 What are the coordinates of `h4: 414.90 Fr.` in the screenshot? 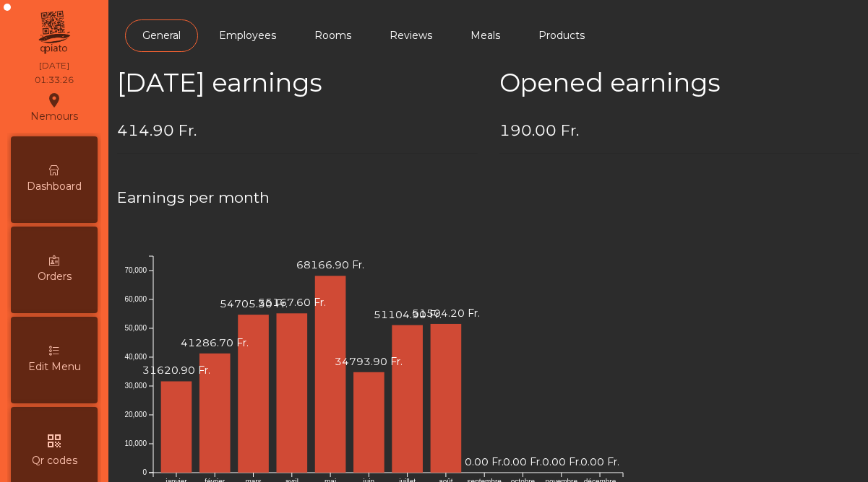 It's located at (297, 131).